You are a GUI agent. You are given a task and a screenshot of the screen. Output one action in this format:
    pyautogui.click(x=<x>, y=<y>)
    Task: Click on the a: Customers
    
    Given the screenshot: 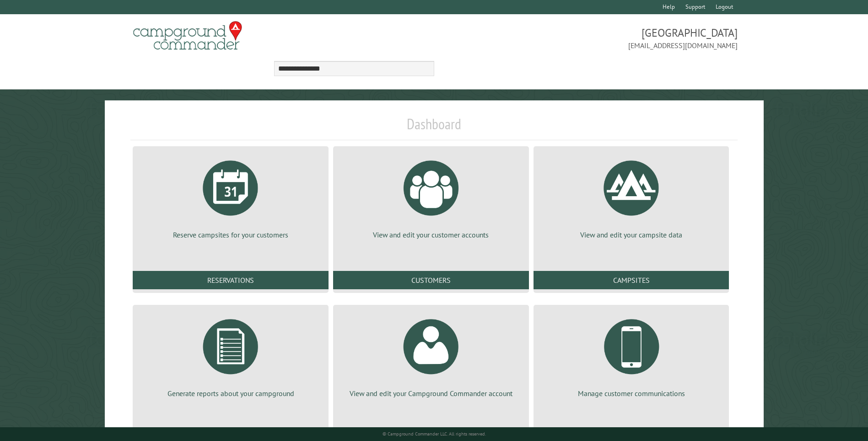 What is the action you would take?
    pyautogui.click(x=431, y=280)
    